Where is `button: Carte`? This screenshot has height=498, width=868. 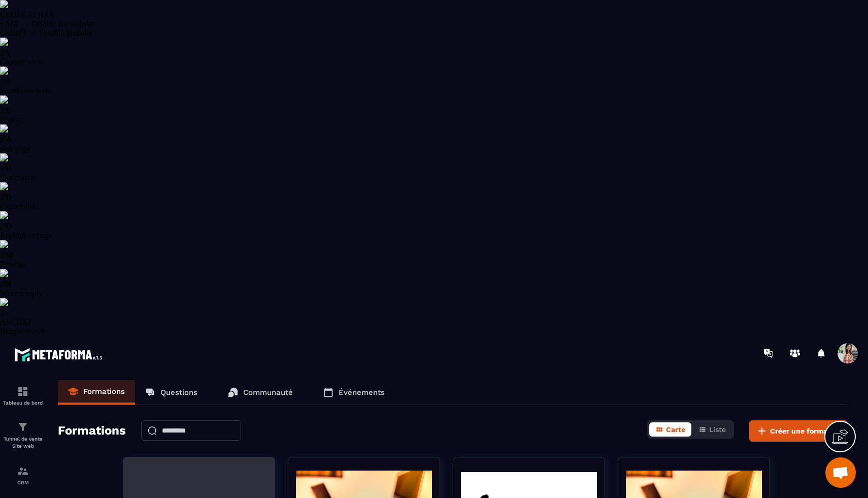 button: Carte is located at coordinates (670, 430).